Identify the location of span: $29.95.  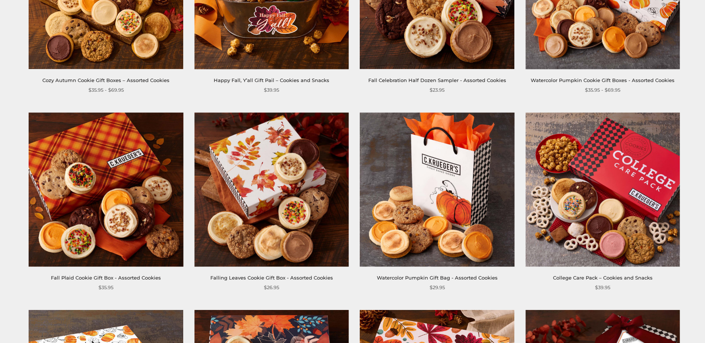
(437, 288).